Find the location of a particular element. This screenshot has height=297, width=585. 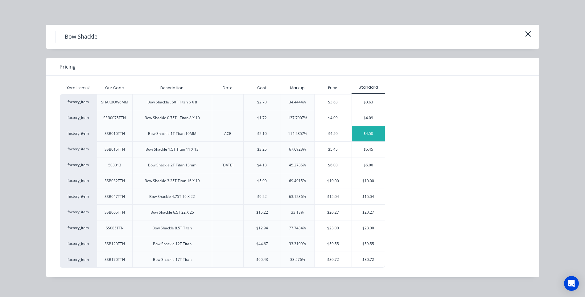

div: Markup is located at coordinates (297, 88).